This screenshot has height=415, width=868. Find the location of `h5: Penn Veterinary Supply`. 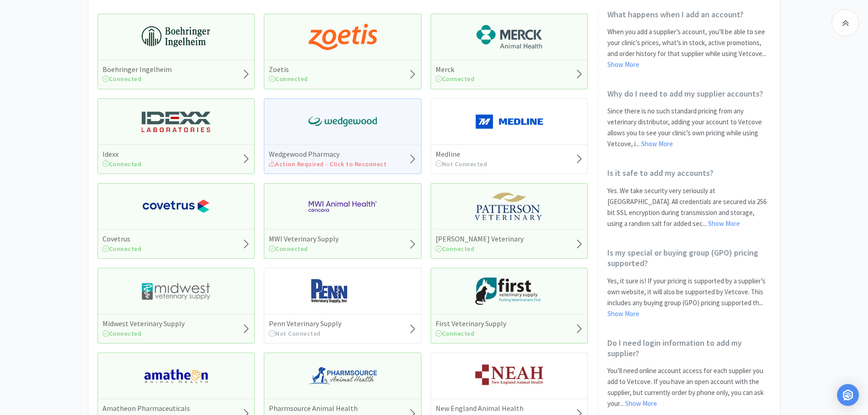

h5: Penn Veterinary Supply is located at coordinates (305, 323).